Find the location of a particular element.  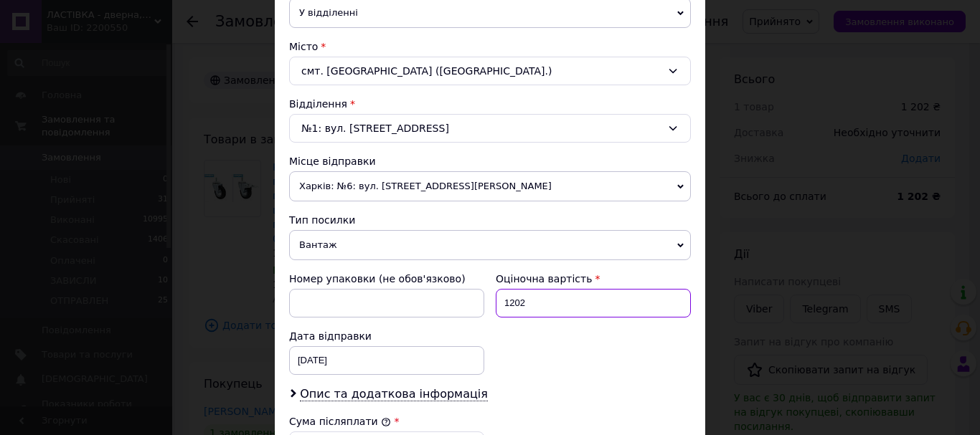

span: Місце відправки is located at coordinates (332, 161).